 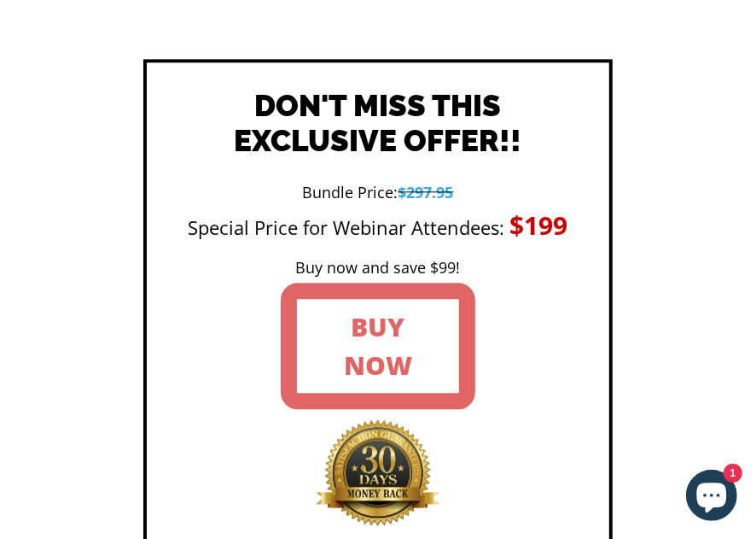 I want to click on span: Special Price for Webinar Attendees:, so click(x=346, y=227).